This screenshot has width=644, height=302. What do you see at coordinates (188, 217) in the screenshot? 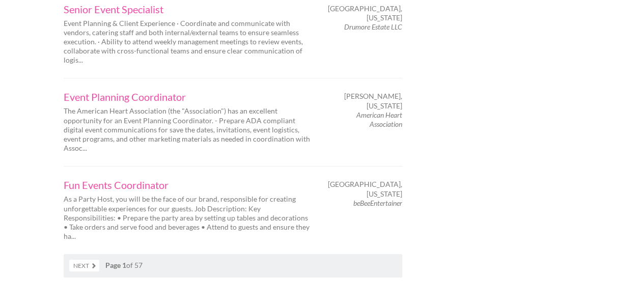
I see `p: As a Party Host, you will be the face of our brand, responsible for creating unforgettable experi...` at bounding box center [188, 217].